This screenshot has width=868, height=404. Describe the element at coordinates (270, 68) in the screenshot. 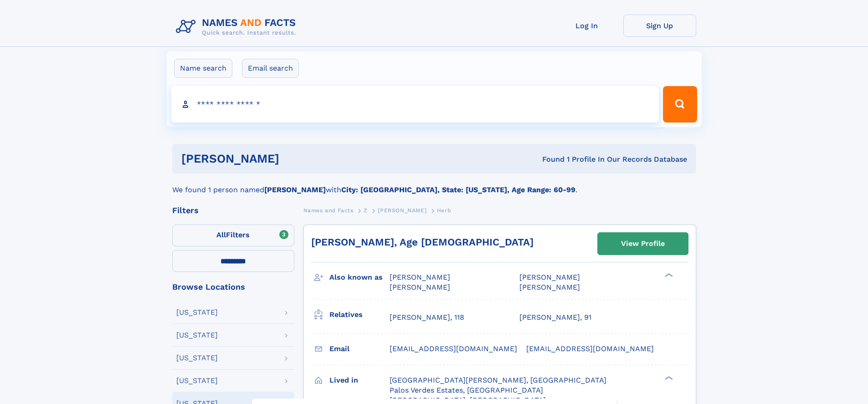

I see `label: Email search` at that location.